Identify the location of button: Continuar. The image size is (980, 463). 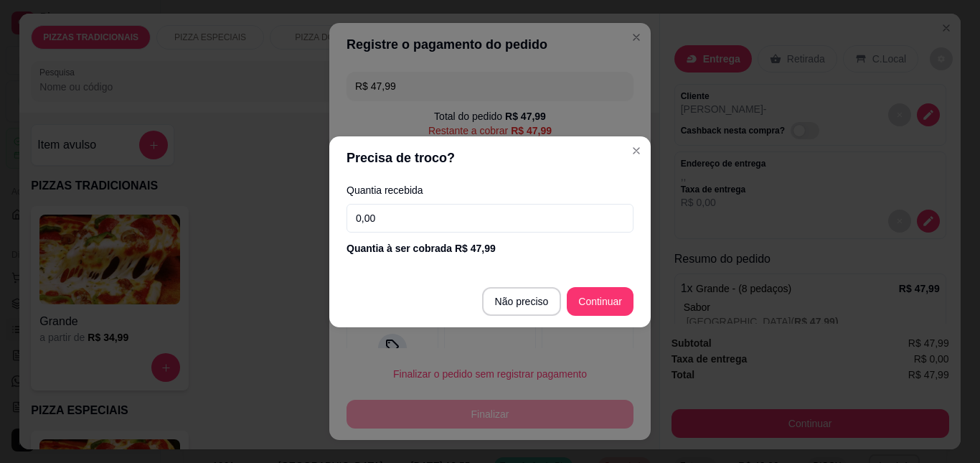
(600, 301).